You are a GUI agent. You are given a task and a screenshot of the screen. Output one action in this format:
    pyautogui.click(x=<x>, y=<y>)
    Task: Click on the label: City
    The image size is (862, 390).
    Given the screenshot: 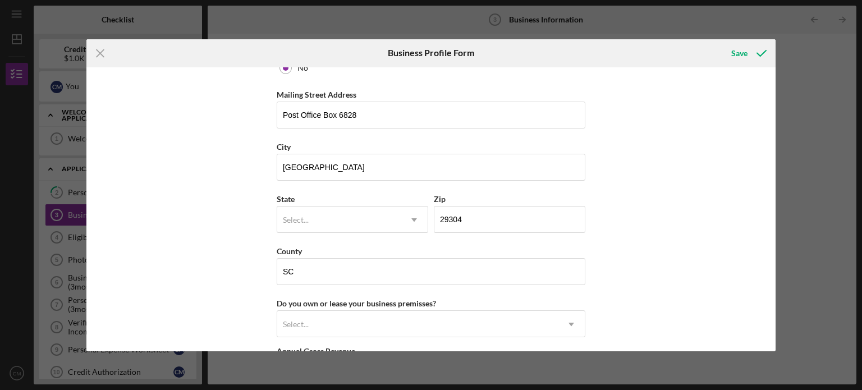 What is the action you would take?
    pyautogui.click(x=284, y=147)
    